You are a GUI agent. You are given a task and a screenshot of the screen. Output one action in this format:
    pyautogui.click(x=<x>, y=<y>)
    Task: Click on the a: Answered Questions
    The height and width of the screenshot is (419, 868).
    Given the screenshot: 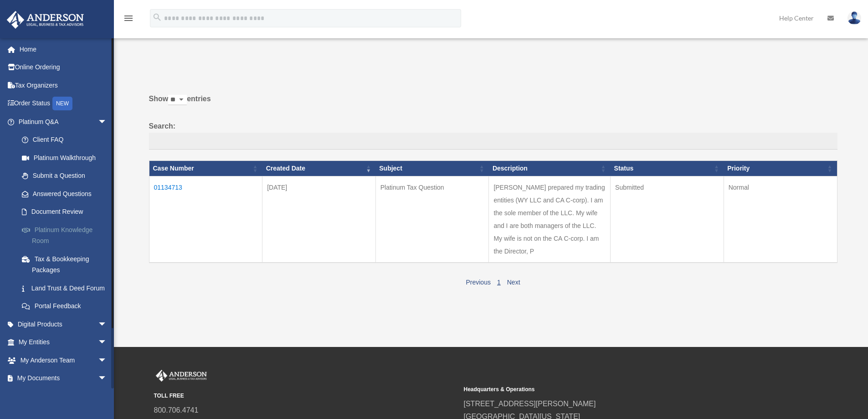 What is the action you would take?
    pyautogui.click(x=64, y=194)
    